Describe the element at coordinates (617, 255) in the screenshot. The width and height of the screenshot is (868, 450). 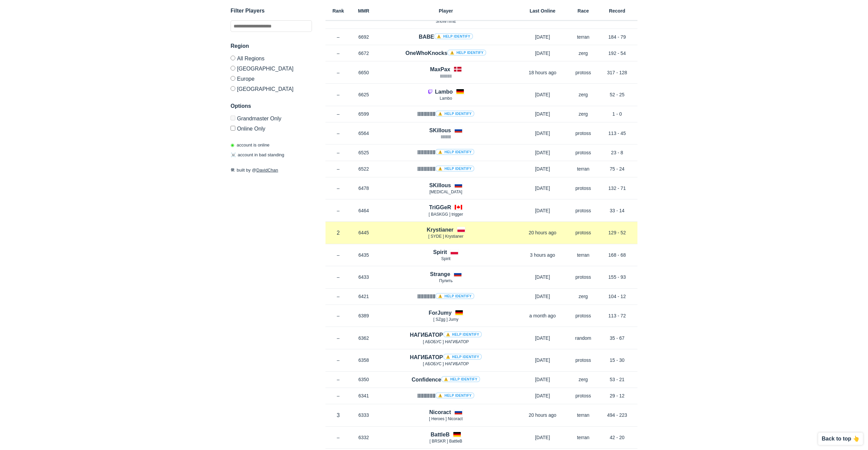
I see `p: 168 - 68` at that location.